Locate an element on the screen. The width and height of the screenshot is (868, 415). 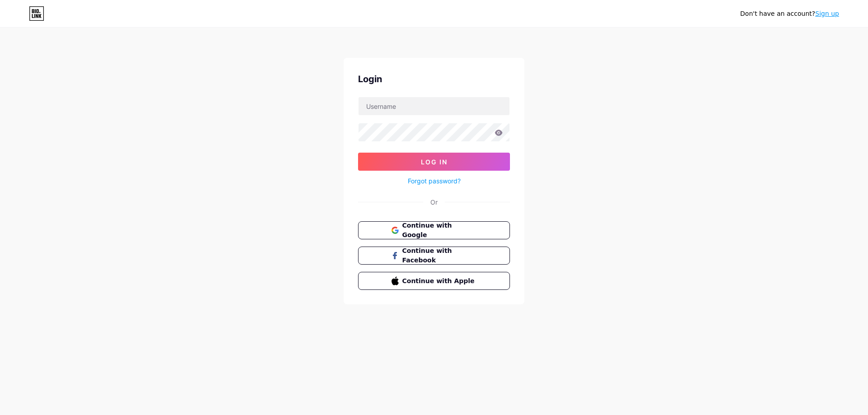
a: Sign up is located at coordinates (827, 14).